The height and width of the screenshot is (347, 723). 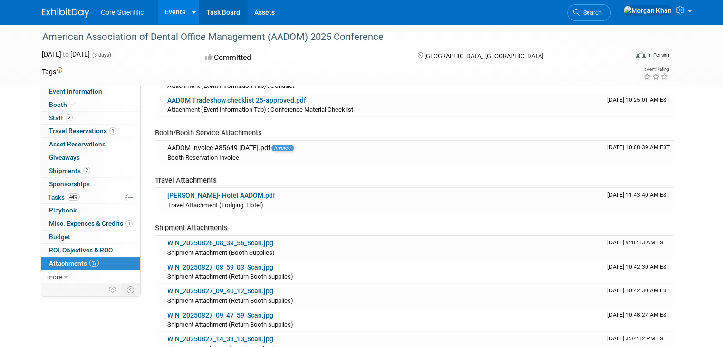 What do you see at coordinates (91, 157) in the screenshot?
I see `a: Giveaways` at bounding box center [91, 157].